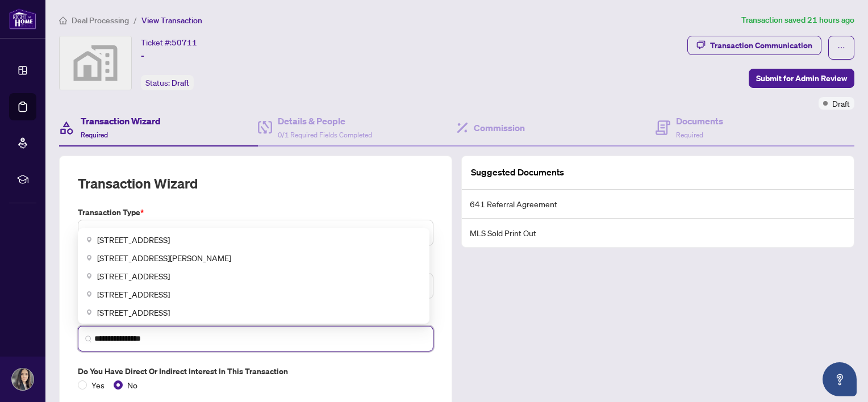  Describe the element at coordinates (63, 21) in the screenshot. I see `span: home` at that location.